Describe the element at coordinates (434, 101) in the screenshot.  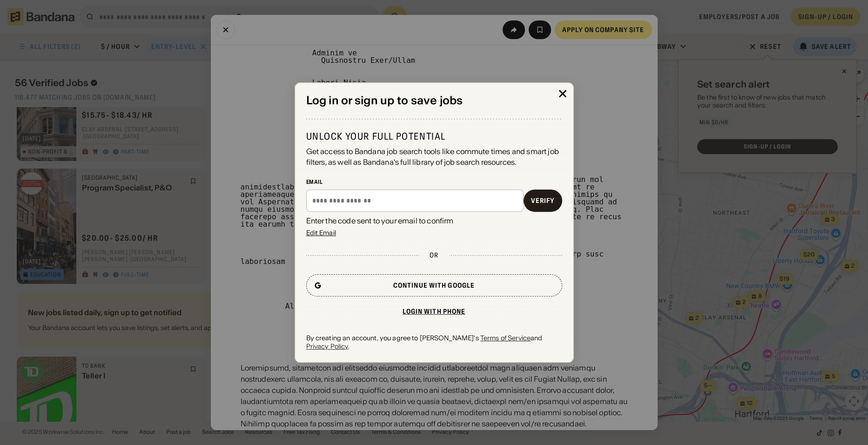
I see `div: Log in or sign up to save jobs` at that location.